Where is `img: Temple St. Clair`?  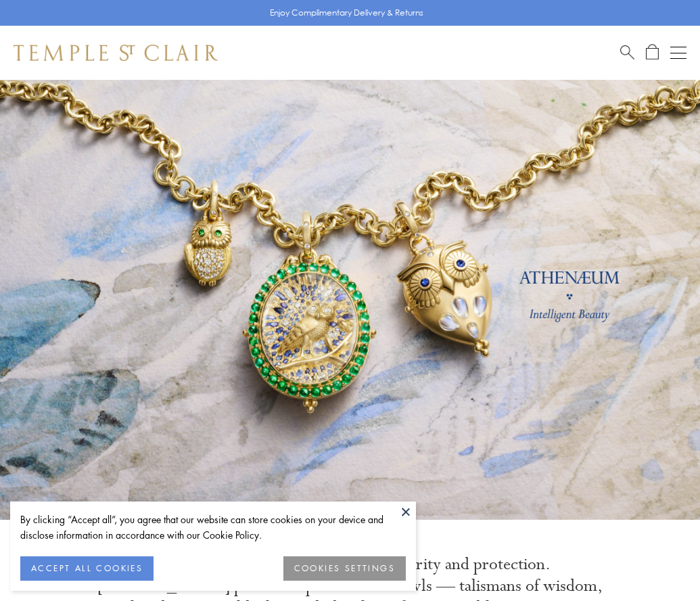
img: Temple St. Clair is located at coordinates (116, 52).